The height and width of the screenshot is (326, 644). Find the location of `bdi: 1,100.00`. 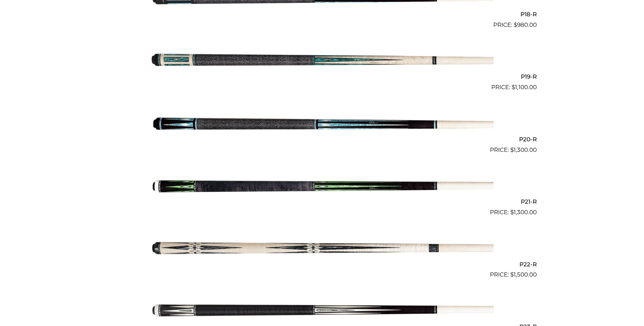

bdi: 1,100.00 is located at coordinates (524, 87).